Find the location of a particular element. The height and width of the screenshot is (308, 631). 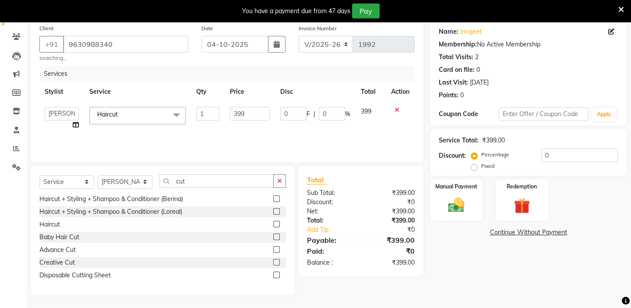

div: Total: is located at coordinates (331, 220).